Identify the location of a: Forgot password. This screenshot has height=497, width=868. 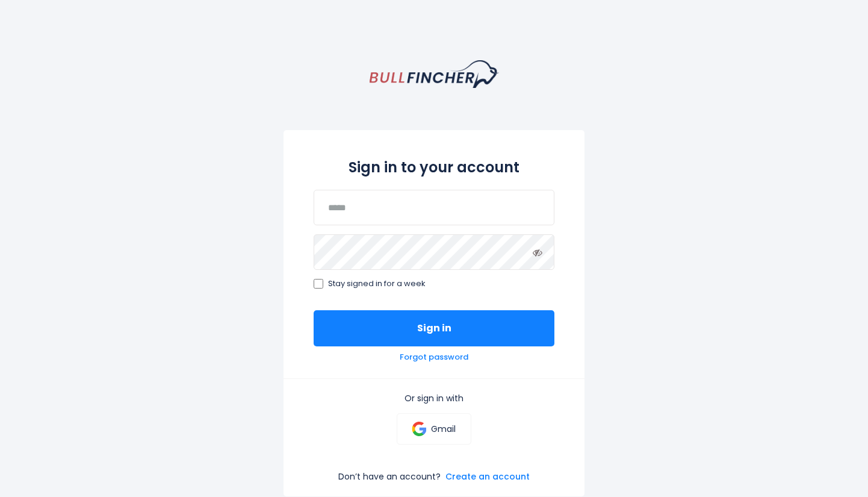
(434, 357).